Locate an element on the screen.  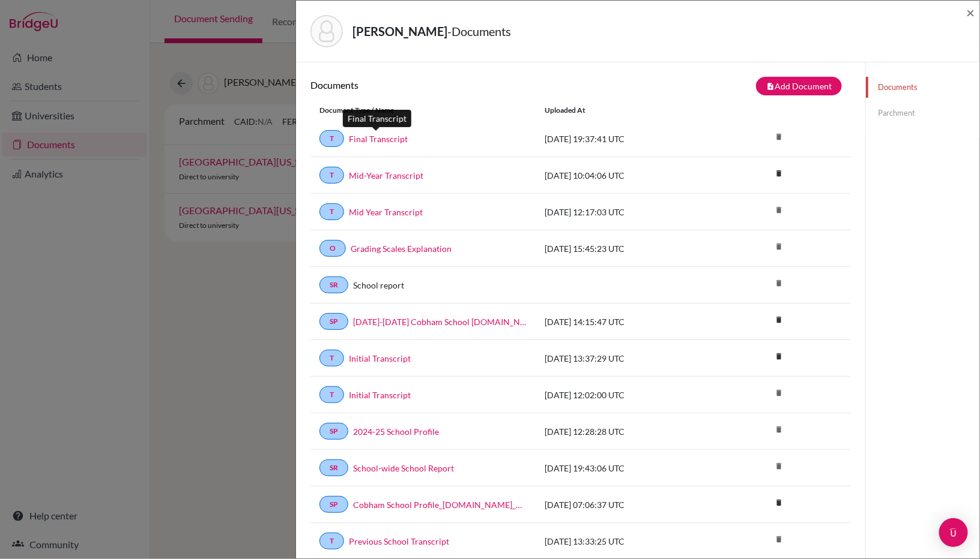
span: - Documents is located at coordinates (479, 31).